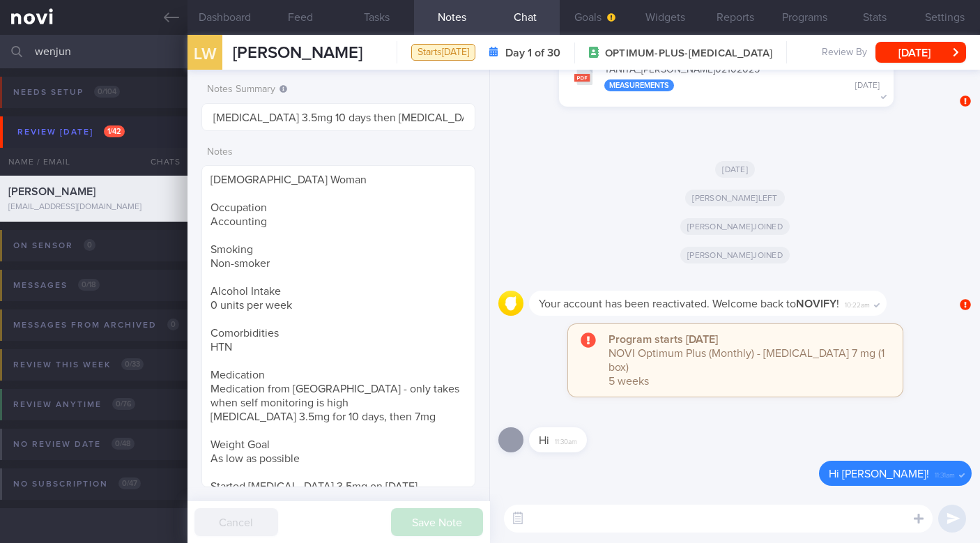  What do you see at coordinates (115, 131) in the screenshot?
I see `span: 1 / 42` at bounding box center [115, 131].